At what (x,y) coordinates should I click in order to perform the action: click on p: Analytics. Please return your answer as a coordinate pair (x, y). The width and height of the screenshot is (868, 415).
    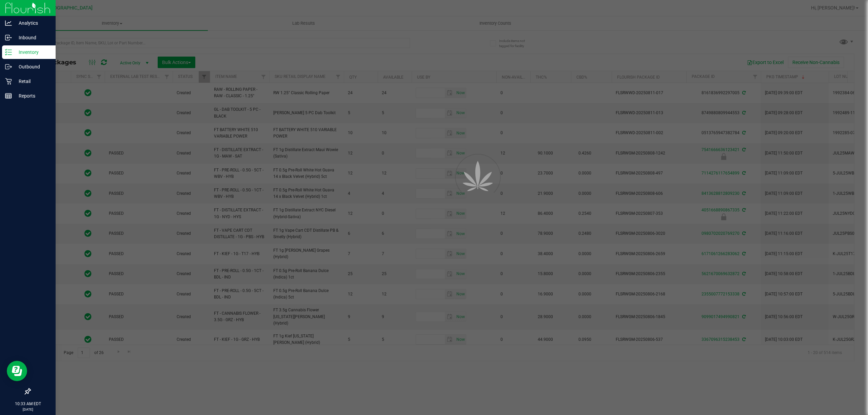
    Looking at the image, I should click on (32, 23).